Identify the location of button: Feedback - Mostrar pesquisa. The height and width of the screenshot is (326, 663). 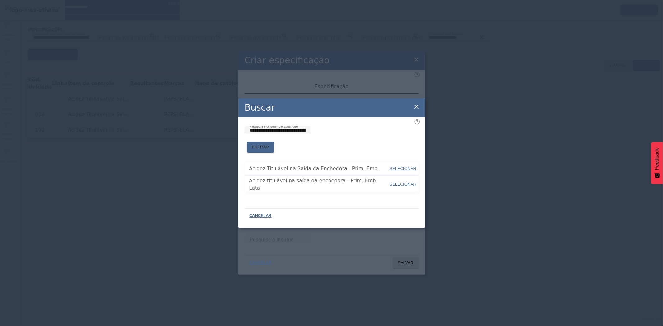
(657, 163).